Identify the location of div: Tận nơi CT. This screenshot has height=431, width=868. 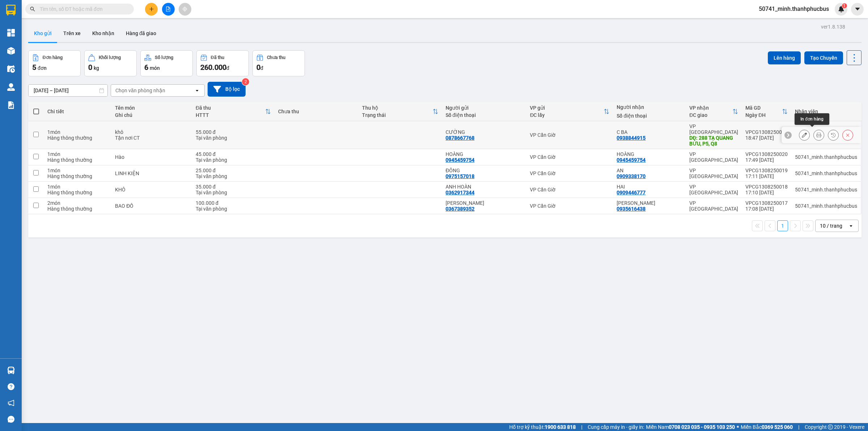
(152, 138).